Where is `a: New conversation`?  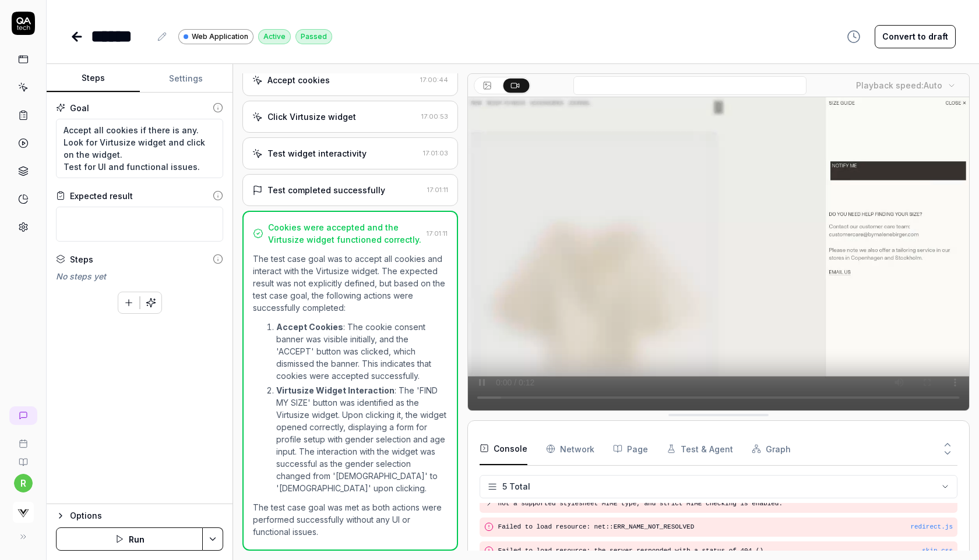 a: New conversation is located at coordinates (23, 415).